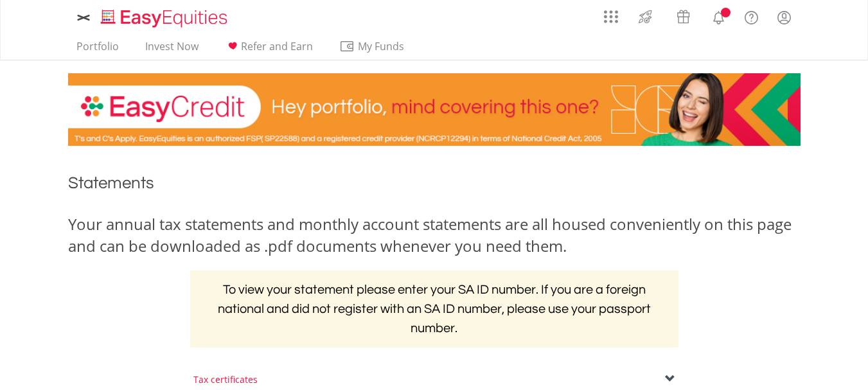  Describe the element at coordinates (611, 13) in the screenshot. I see `a: AppsGrid` at that location.